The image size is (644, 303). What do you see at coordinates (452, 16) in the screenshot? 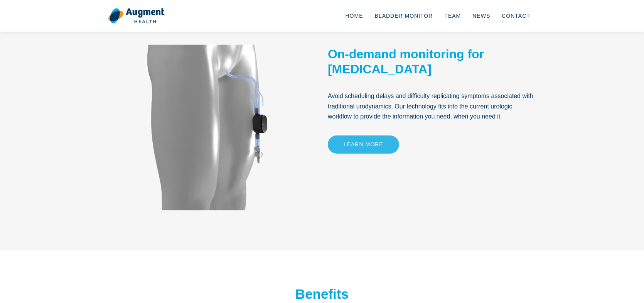
I see `a: Team` at bounding box center [452, 16].